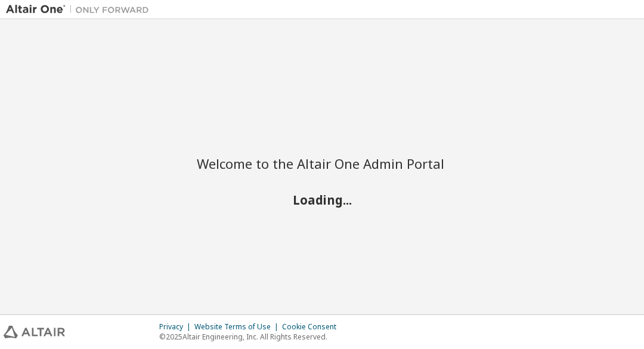 The width and height of the screenshot is (644, 349). Describe the element at coordinates (238, 327) in the screenshot. I see `div: Website Terms of Use` at that location.